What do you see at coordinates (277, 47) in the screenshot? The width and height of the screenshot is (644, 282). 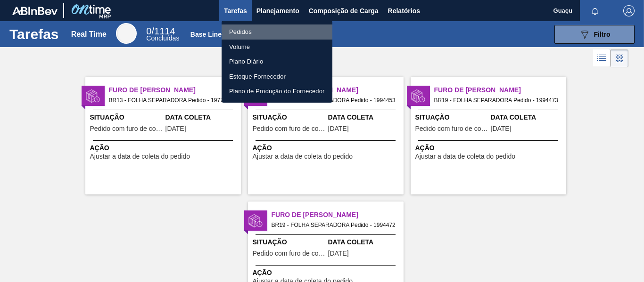 I see `li: Volume` at bounding box center [277, 47].